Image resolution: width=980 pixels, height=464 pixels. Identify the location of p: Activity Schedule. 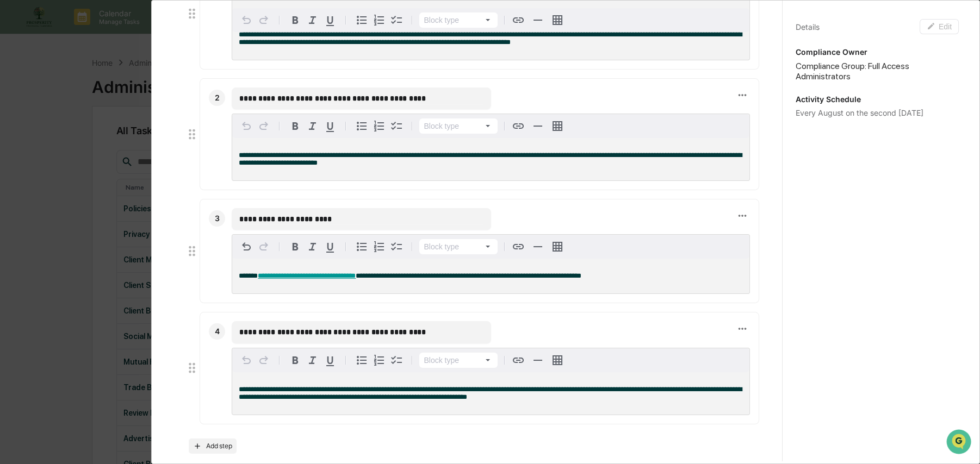
(877, 99).